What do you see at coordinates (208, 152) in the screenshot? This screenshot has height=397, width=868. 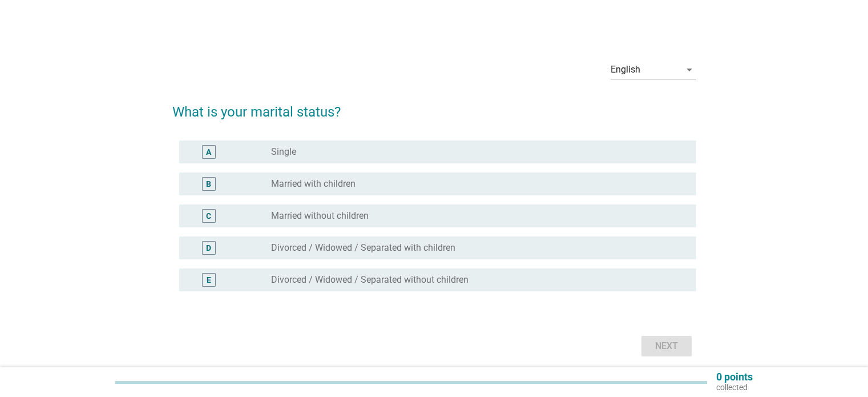 I see `div: A` at bounding box center [208, 152].